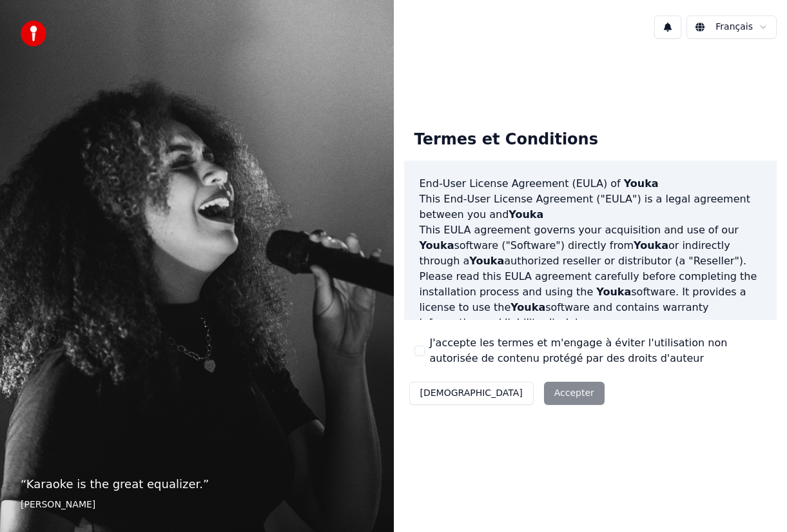  What do you see at coordinates (590, 207) in the screenshot?
I see `p: This End-User License Agreement ("EULA") is a legal agreement between you and` at bounding box center [590, 207].